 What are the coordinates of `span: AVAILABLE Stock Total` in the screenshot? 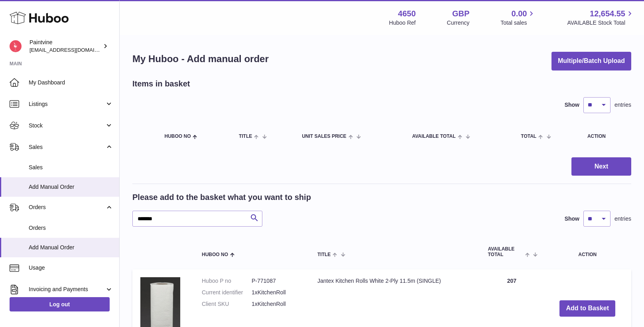 It's located at (601, 23).